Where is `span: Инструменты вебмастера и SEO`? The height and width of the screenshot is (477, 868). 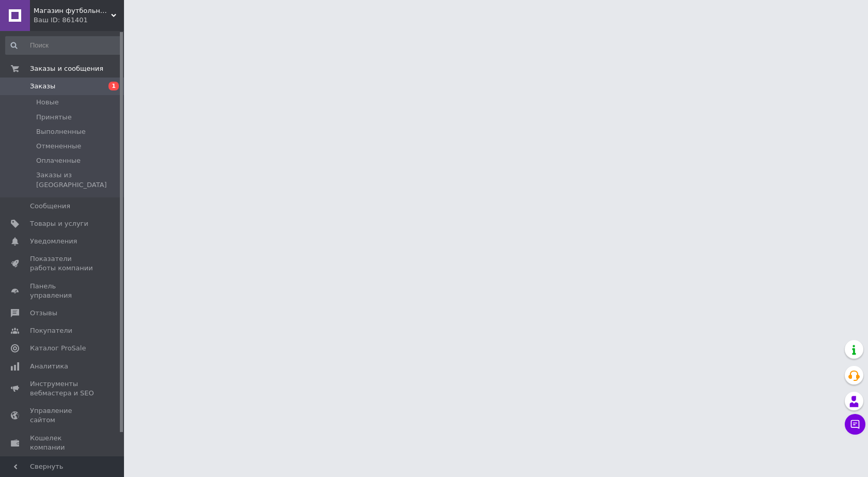
span: Инструменты вебмастера и SEO is located at coordinates (62, 388).